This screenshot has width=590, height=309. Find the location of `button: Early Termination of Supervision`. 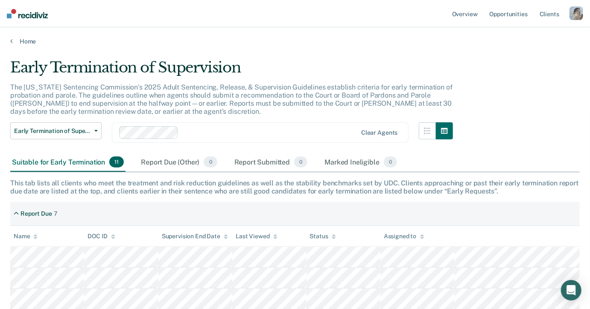

button: Early Termination of Supervision is located at coordinates (56, 131).